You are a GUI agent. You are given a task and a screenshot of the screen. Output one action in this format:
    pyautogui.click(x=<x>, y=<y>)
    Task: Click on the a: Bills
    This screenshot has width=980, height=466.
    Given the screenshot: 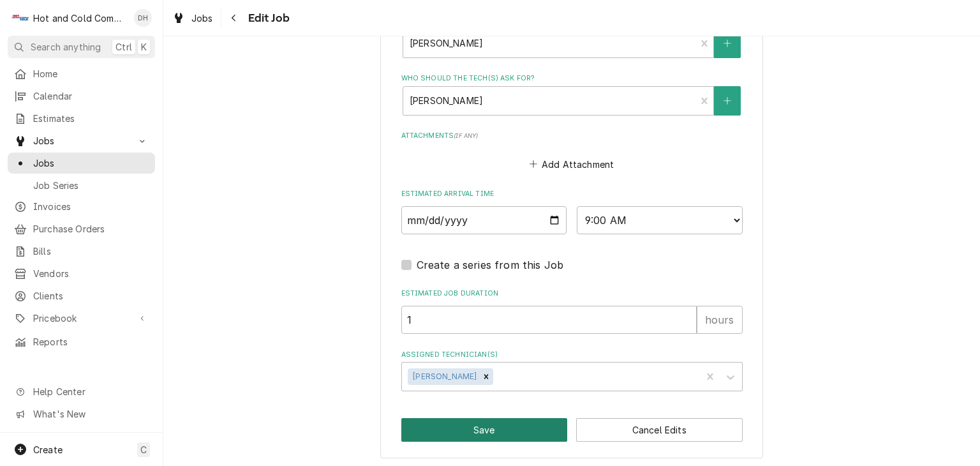 What is the action you would take?
    pyautogui.click(x=81, y=251)
    